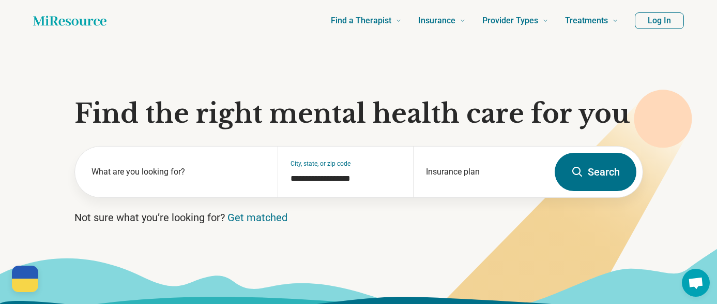 The width and height of the screenshot is (717, 304). What do you see at coordinates (696, 282) in the screenshot?
I see `a: Open chat` at bounding box center [696, 282].